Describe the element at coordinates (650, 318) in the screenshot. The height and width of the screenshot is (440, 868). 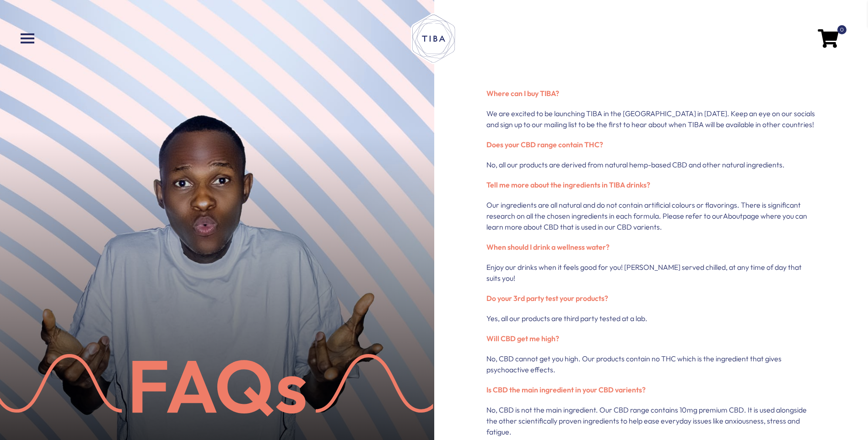
I see `p: Yes, all our products are third party tested at a lab.` at that location.